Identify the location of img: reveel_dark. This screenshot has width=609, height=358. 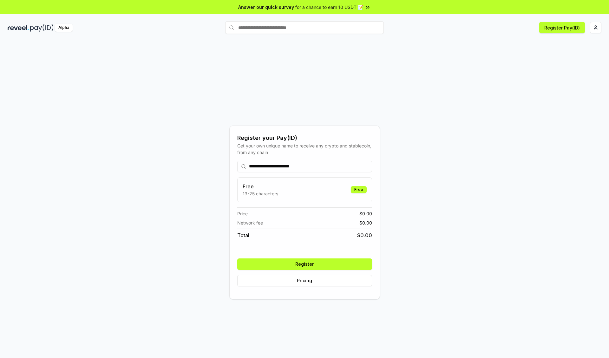
(18, 28).